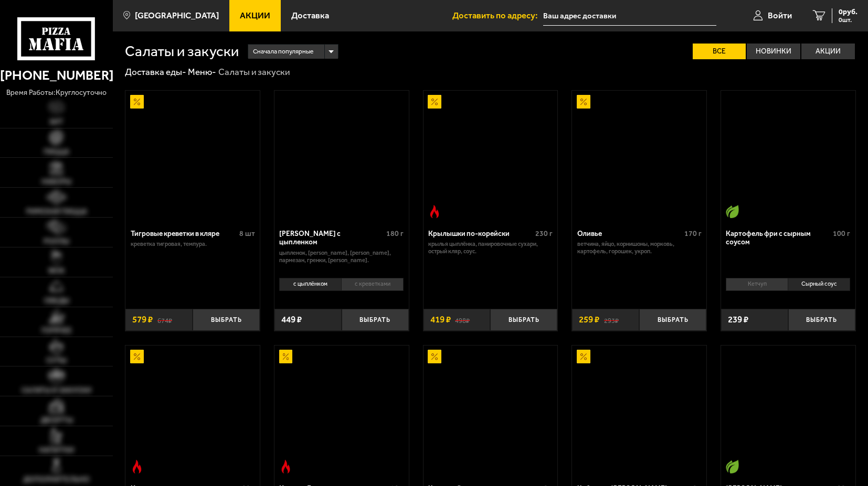  What do you see at coordinates (291, 319) in the screenshot?
I see `span: 449 ₽` at bounding box center [291, 319].